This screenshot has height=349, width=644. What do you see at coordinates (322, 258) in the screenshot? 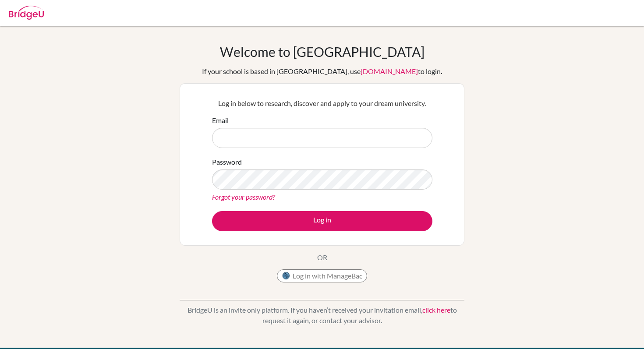
I see `p: OR` at bounding box center [322, 258].